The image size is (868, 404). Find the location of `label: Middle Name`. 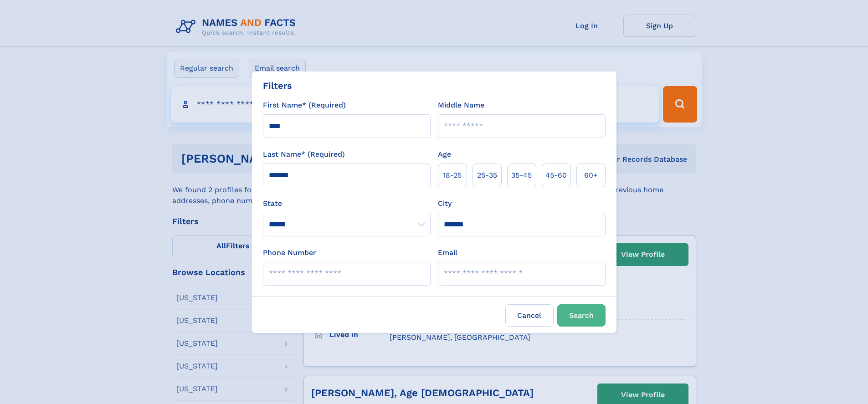

label: Middle Name is located at coordinates (461, 105).